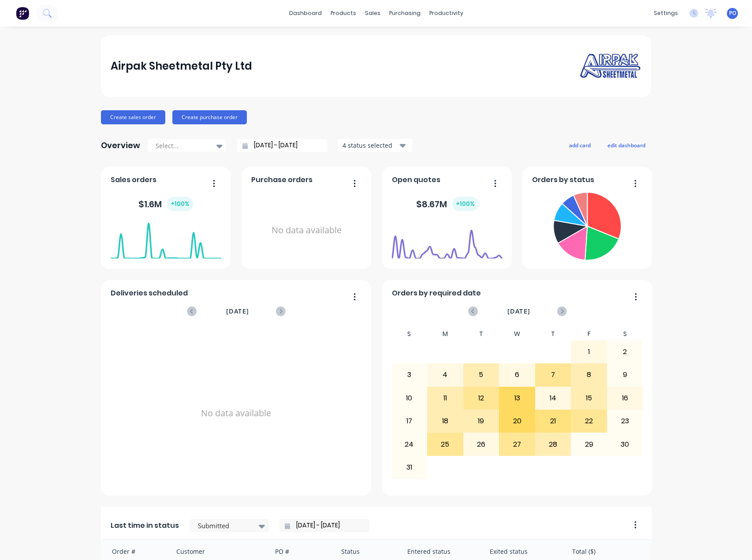  I want to click on div: 27, so click(517, 444).